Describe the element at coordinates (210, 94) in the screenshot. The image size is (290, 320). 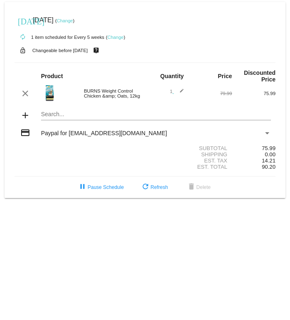
I see `div: 79.99` at that location.